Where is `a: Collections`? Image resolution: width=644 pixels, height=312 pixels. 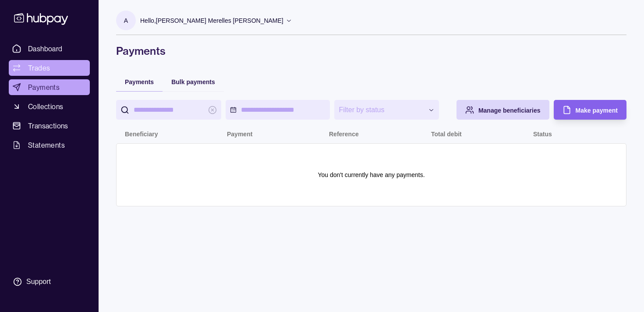 a: Collections is located at coordinates (49, 107).